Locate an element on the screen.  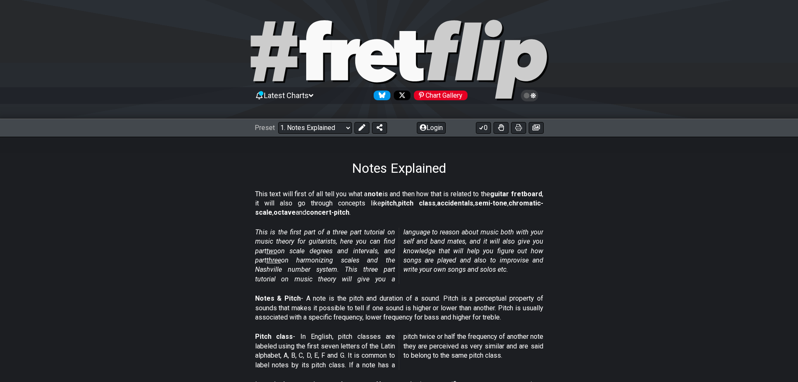
h1: Notes Explained is located at coordinates (399, 168).